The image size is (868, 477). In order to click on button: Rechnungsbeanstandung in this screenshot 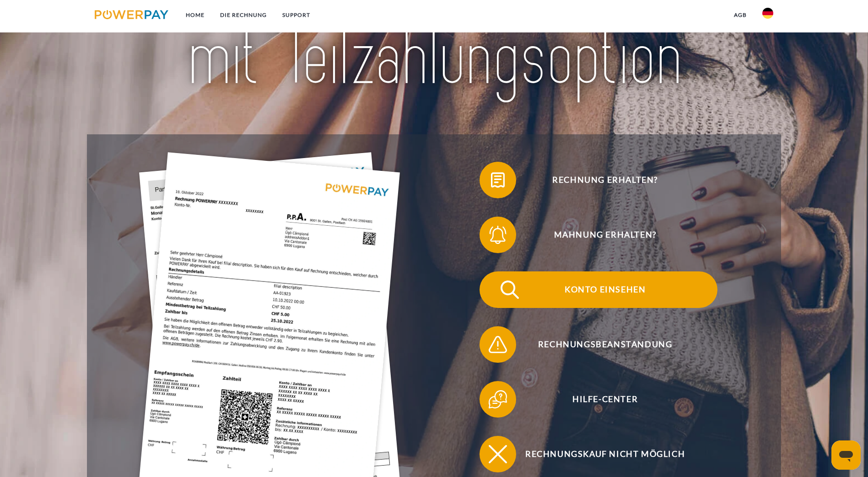, I will do `click(598, 345)`.